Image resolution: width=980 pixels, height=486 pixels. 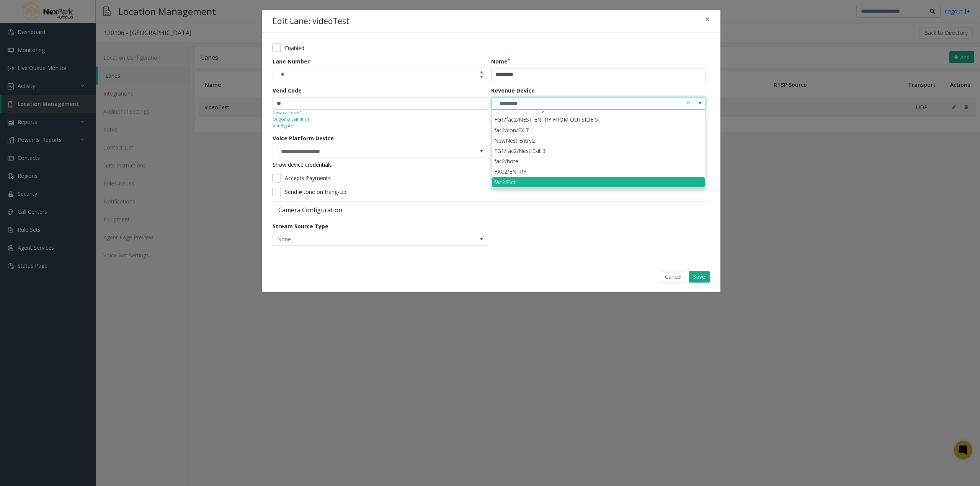 What do you see at coordinates (688, 102) in the screenshot?
I see `span: clear` at bounding box center [688, 102].